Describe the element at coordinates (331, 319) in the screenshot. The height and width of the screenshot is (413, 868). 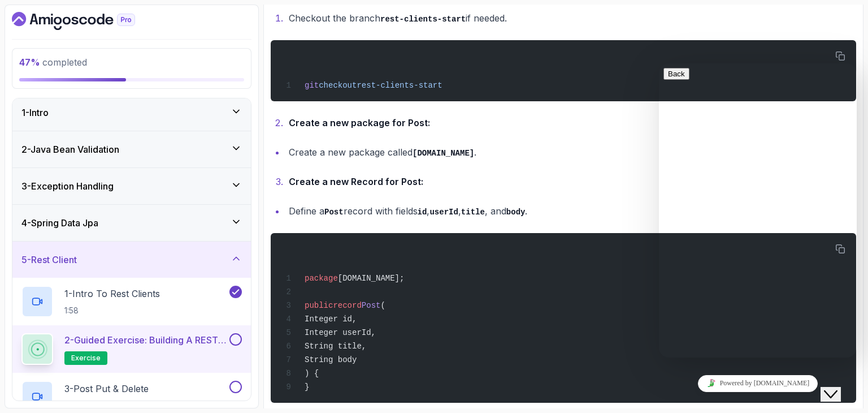
I see `span: Integer id,` at that location.